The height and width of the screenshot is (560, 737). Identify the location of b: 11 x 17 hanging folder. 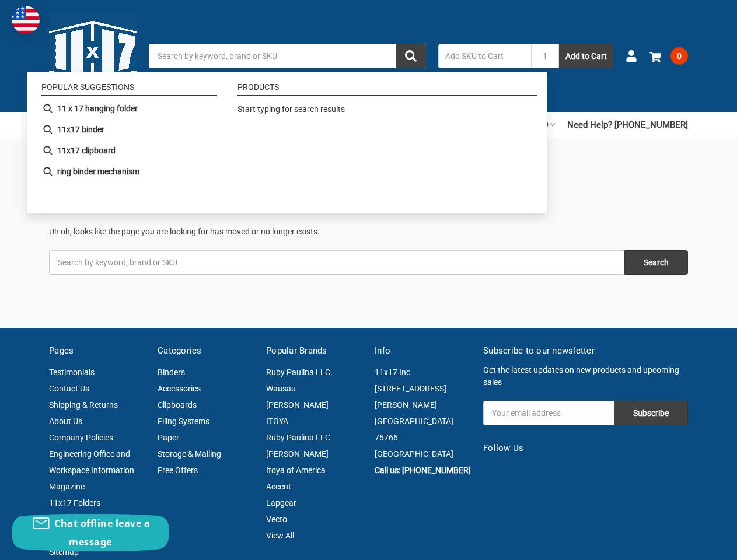
(98, 109).